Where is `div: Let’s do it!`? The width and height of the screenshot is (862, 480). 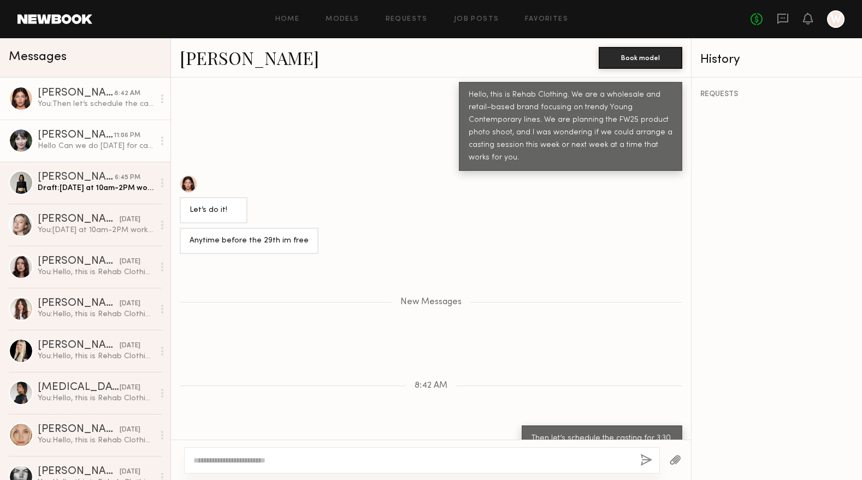 div: Let’s do it! is located at coordinates (214, 210).